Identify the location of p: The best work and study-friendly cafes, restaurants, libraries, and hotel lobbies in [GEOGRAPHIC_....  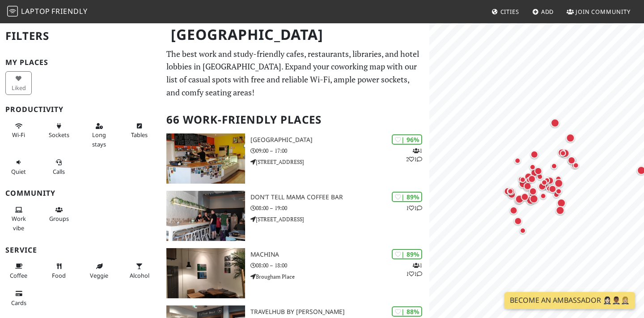
(295, 73).